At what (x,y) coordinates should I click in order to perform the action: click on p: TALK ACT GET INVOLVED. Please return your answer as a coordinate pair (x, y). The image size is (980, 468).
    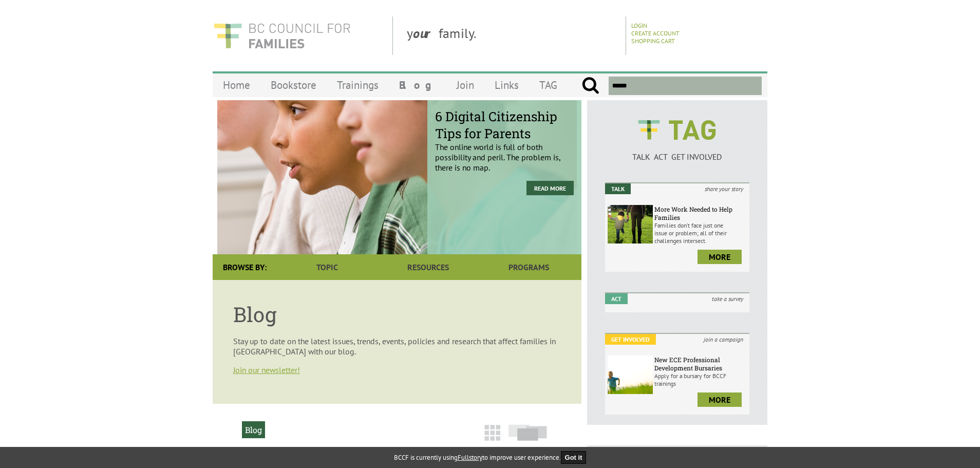
    Looking at the image, I should click on (677, 156).